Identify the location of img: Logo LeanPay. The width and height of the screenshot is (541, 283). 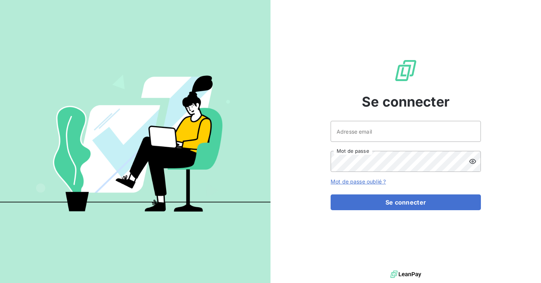
(406, 71).